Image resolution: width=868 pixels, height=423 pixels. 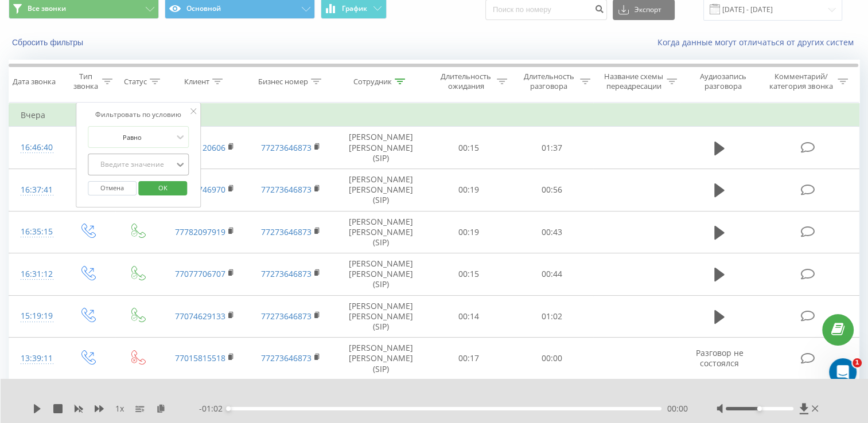 I want to click on div: Дата звонка, so click(x=34, y=81).